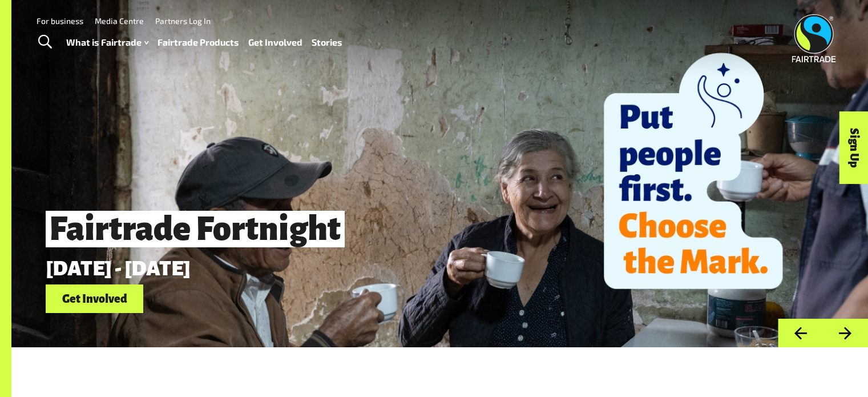  Describe the element at coordinates (45, 42) in the screenshot. I see `a: Toggle Search` at that location.